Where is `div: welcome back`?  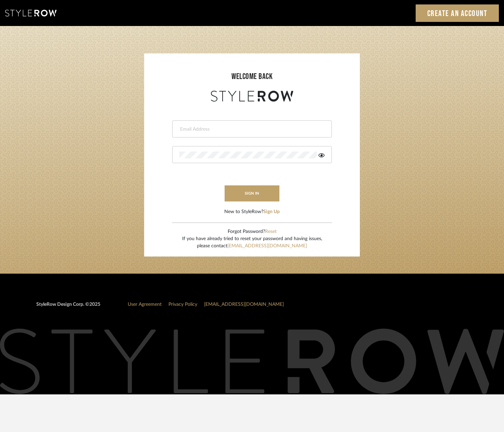 div: welcome back is located at coordinates (252, 77).